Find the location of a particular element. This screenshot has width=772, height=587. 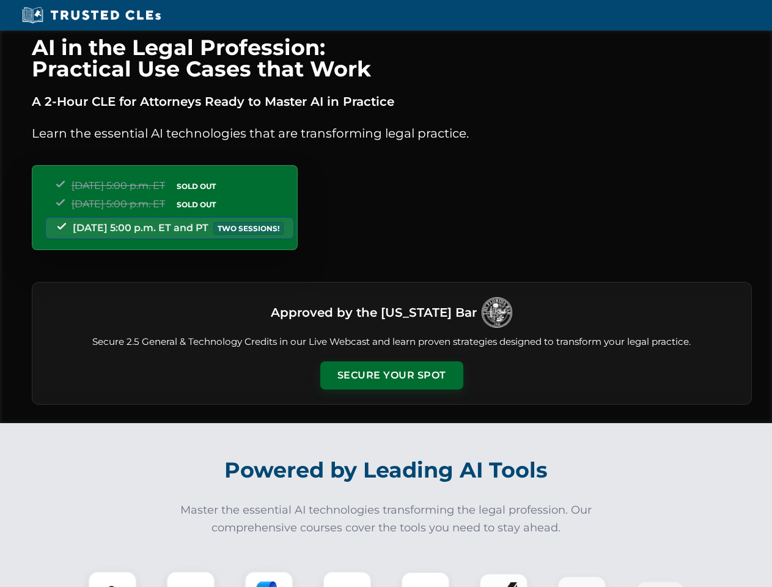

p: Master the essential AI technologies transforming the legal profession. Our comprehensive courses... is located at coordinates (387, 519).